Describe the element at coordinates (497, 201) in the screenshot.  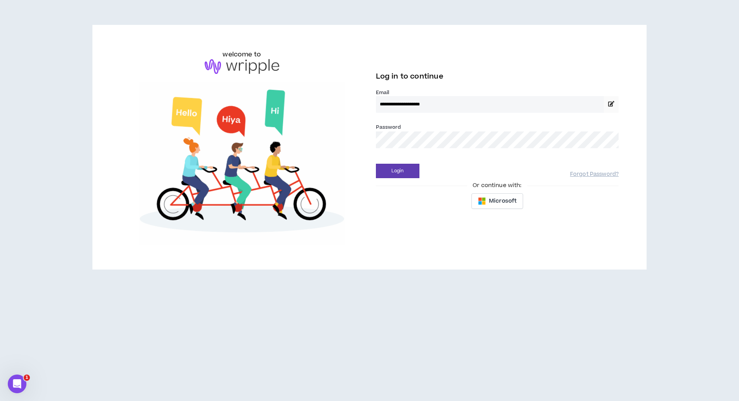
I see `button: Microsoft` at that location.